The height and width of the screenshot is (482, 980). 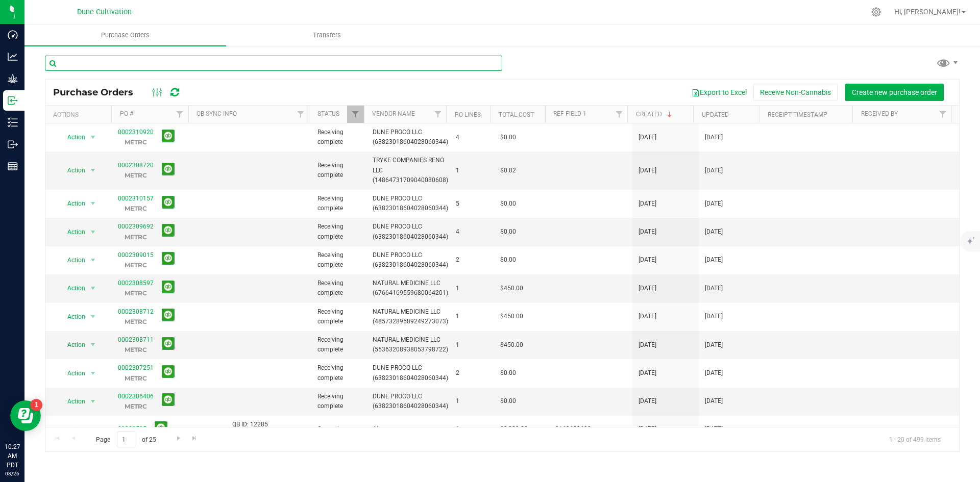 What do you see at coordinates (135, 132) in the screenshot?
I see `a: 0002310920` at bounding box center [135, 132].